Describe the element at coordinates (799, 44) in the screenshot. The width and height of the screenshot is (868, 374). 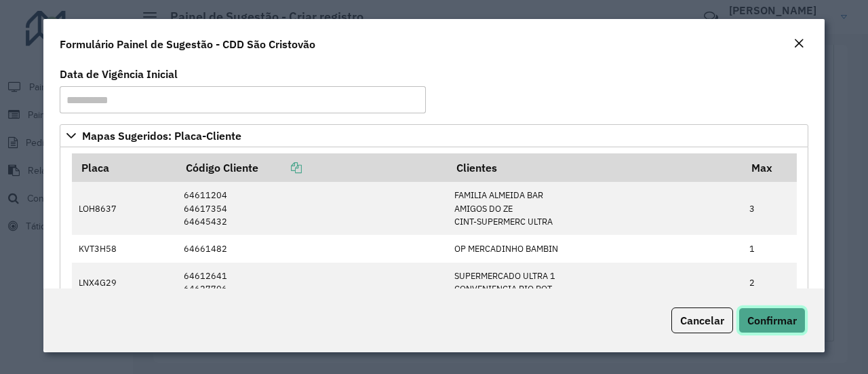
I see `em: Fechar` at that location.